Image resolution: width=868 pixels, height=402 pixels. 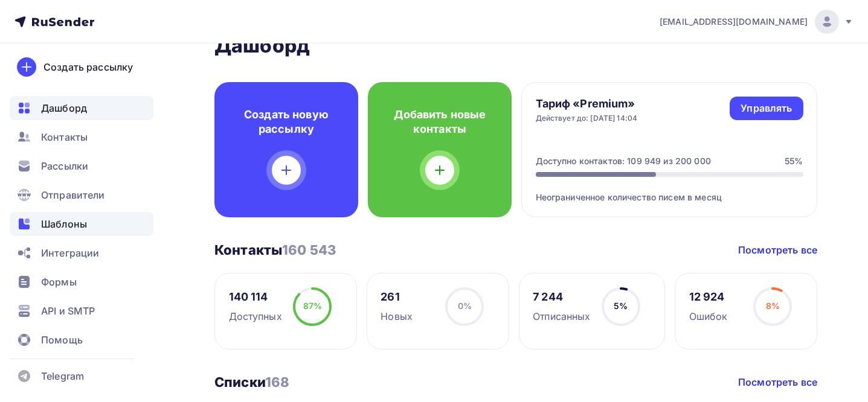 What do you see at coordinates (464, 305) in the screenshot?
I see `span: 0%` at bounding box center [464, 305].